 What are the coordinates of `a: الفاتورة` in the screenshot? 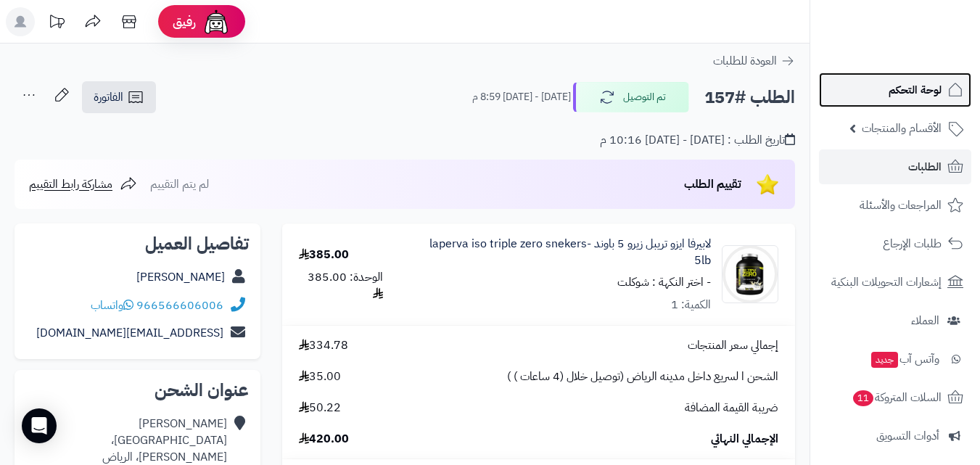 It's located at (119, 97).